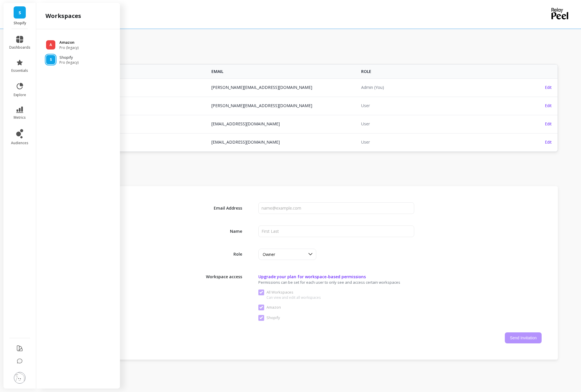 This screenshot has height=392, width=581. What do you see at coordinates (20, 95) in the screenshot?
I see `span: explore` at bounding box center [20, 95].